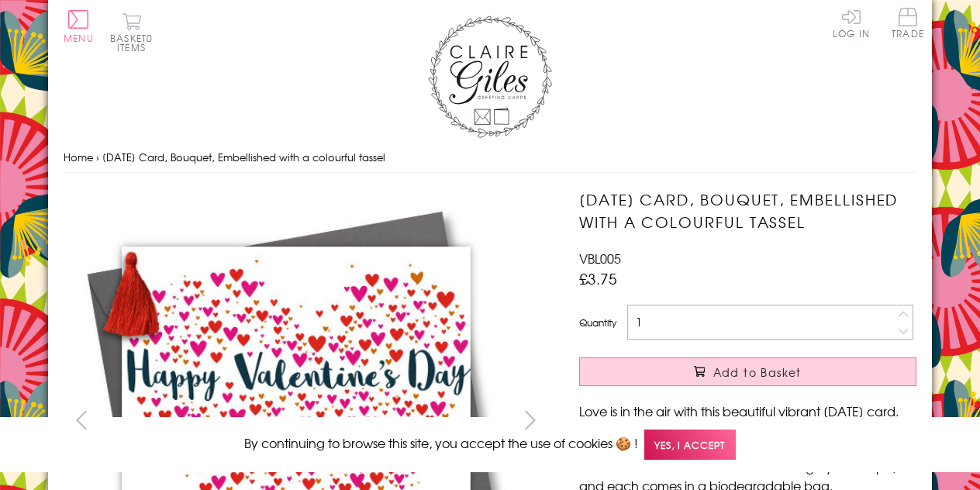  I want to click on button: Basket0 items, so click(131, 32).